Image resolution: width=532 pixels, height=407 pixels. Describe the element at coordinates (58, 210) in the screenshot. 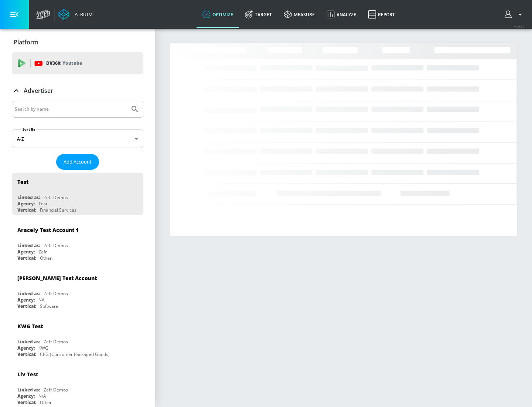

I see `div: Financial Services` at that location.